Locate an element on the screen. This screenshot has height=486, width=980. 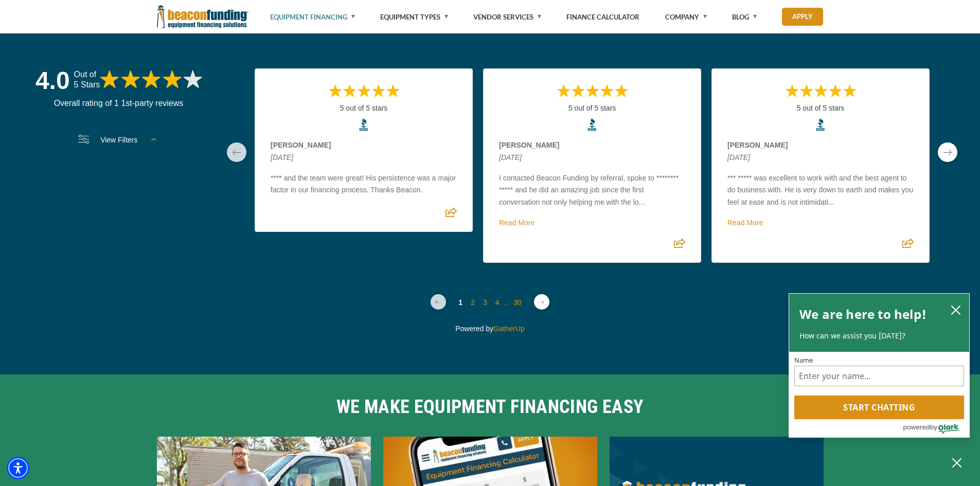
label: Name is located at coordinates (879, 360).